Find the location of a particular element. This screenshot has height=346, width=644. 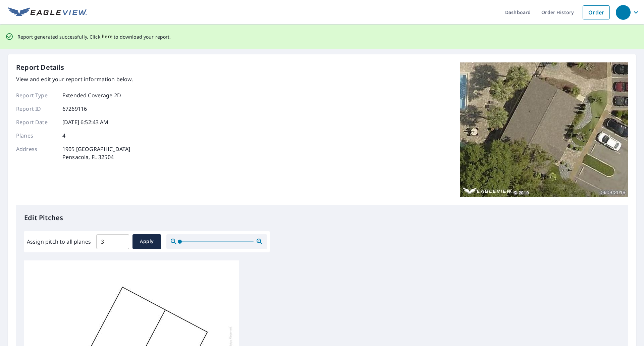

button: Apply is located at coordinates (146, 241).